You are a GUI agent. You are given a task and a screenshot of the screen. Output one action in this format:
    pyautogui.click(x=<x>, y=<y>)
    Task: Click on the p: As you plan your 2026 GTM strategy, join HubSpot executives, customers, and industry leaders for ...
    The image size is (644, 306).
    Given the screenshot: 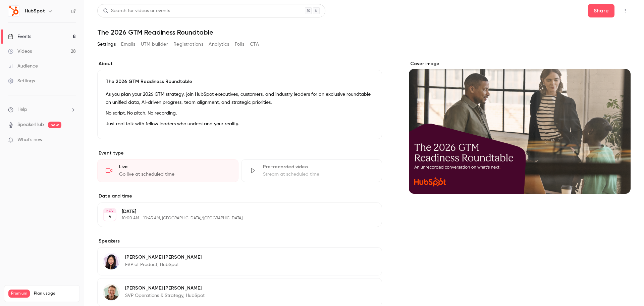 What is the action you would take?
    pyautogui.click(x=240, y=98)
    